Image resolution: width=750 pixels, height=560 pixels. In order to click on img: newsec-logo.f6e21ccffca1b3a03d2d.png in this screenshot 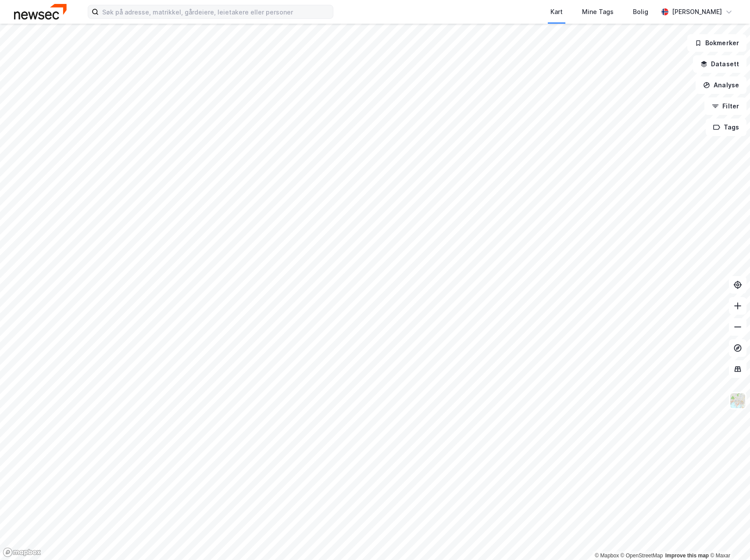, I will do `click(40, 12)`.